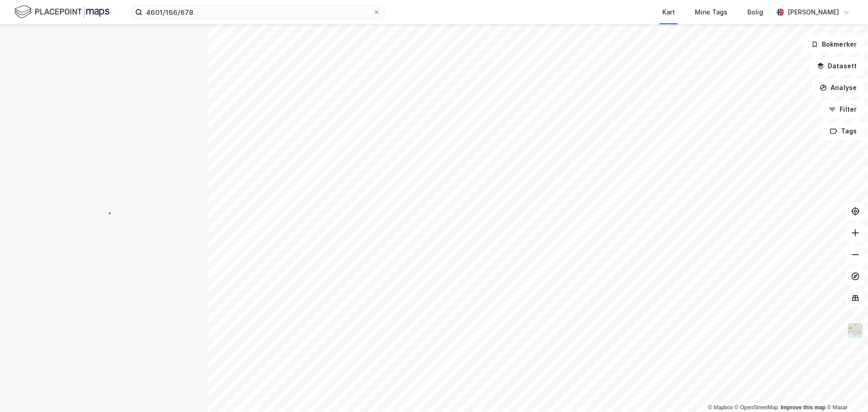 This screenshot has height=412, width=868. What do you see at coordinates (720, 408) in the screenshot?
I see `a: Mapbox` at bounding box center [720, 408].